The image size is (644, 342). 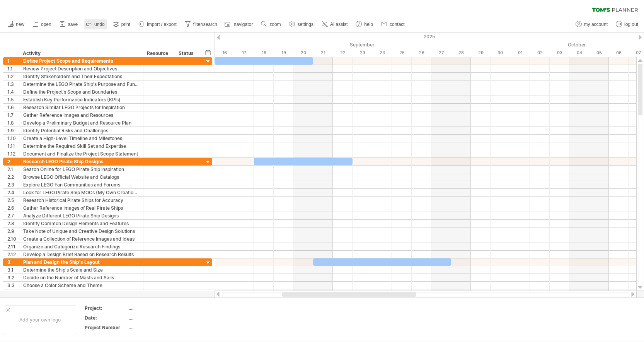 I want to click on div: Tuesday, 30 September 2025, so click(x=501, y=53).